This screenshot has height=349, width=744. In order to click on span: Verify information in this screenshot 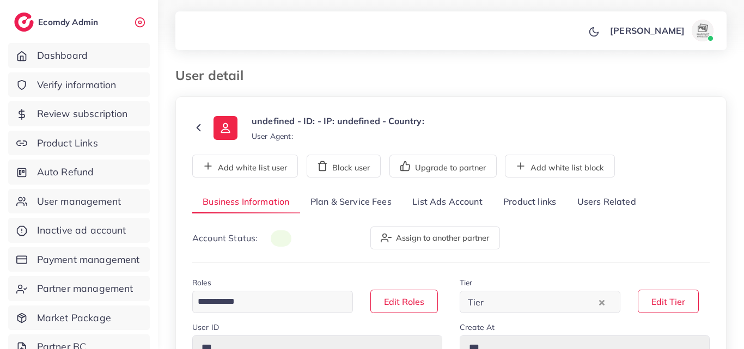, I will do `click(77, 85)`.